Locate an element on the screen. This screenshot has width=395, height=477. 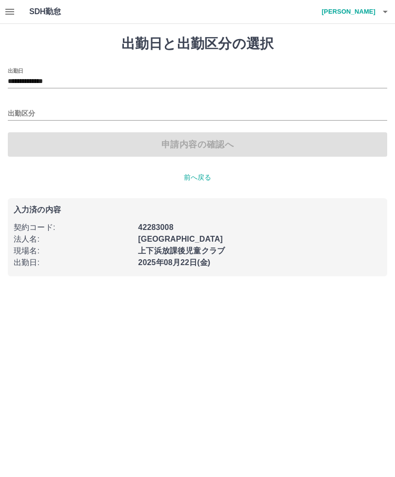
label: 出勤日 is located at coordinates (16, 70).